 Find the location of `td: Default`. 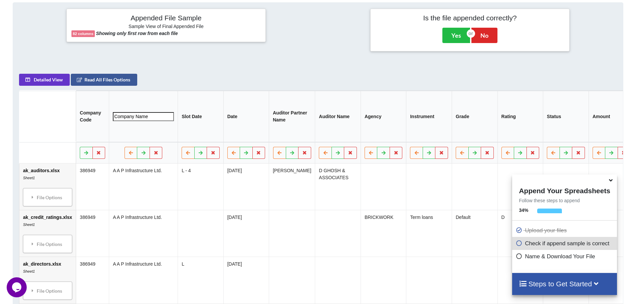

td: Default is located at coordinates (474, 233).